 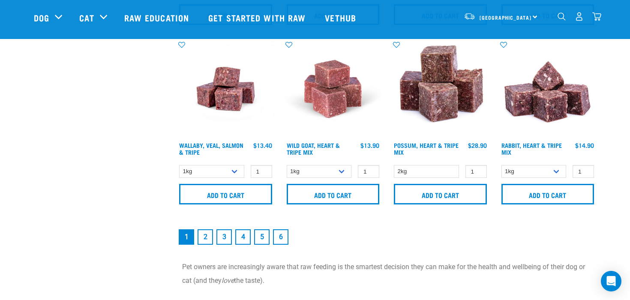 What do you see at coordinates (561, 16) in the screenshot?
I see `img: home-icon-1@2x.png` at bounding box center [561, 16].